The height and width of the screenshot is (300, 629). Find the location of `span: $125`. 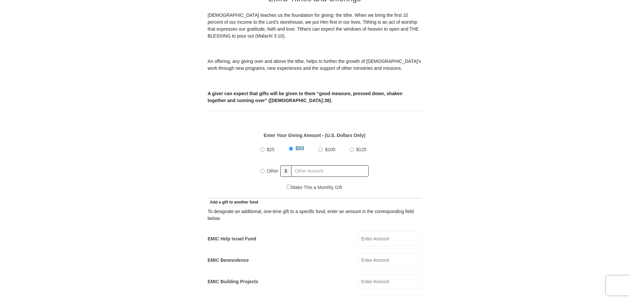

span: $125 is located at coordinates (361, 149).